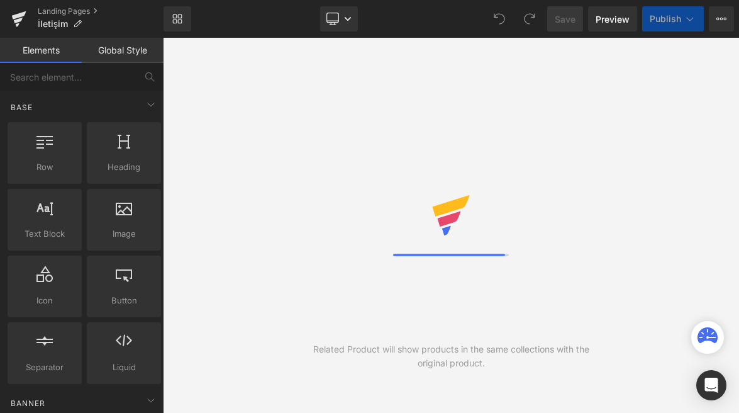 The width and height of the screenshot is (739, 413). What do you see at coordinates (673, 19) in the screenshot?
I see `button: Publish` at bounding box center [673, 19].